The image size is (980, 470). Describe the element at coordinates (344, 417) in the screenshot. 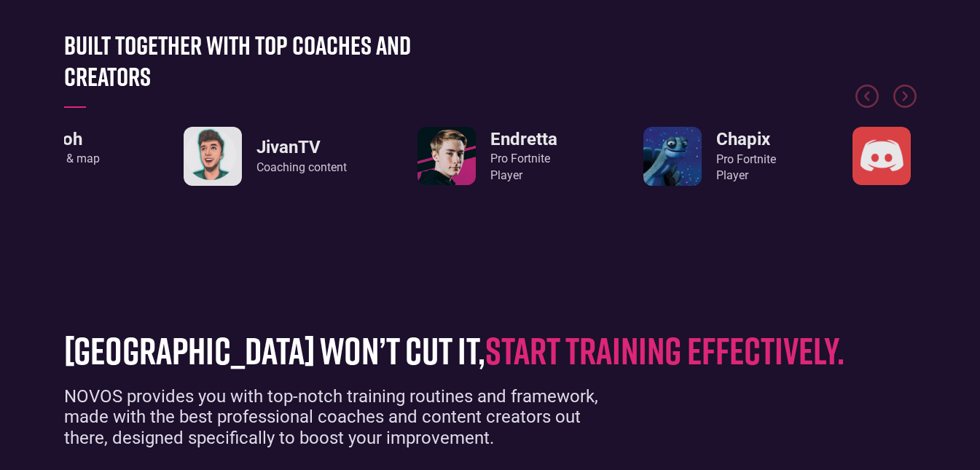

I see `div: NOVOS provides you with top-notch training routines and framework, made with the best professiona...` at that location.